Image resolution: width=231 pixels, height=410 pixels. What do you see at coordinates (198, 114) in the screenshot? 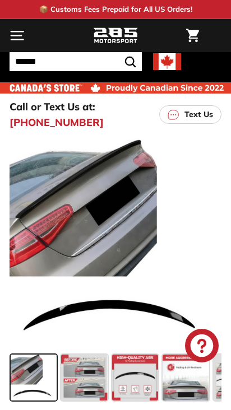
I see `p: Text Us` at bounding box center [198, 114].